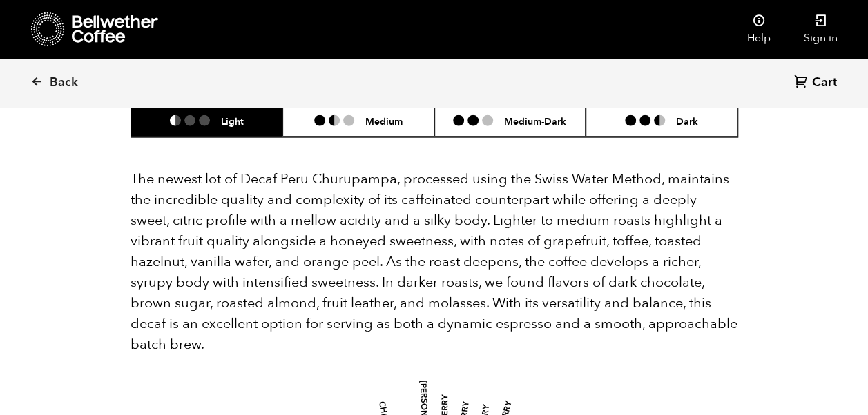 Image resolution: width=868 pixels, height=415 pixels. I want to click on h6: Light, so click(232, 121).